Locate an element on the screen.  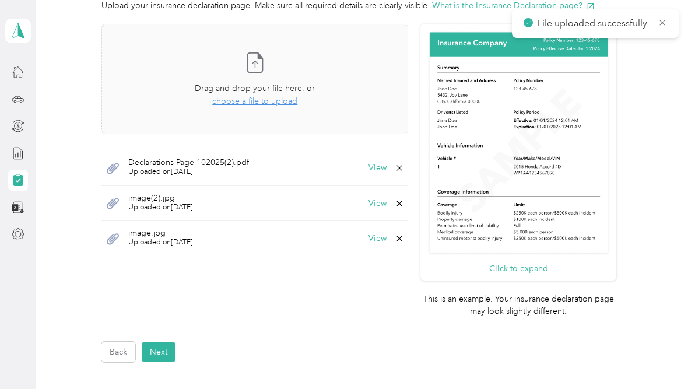
span: Drag and drop your file here, or is located at coordinates (255, 88).